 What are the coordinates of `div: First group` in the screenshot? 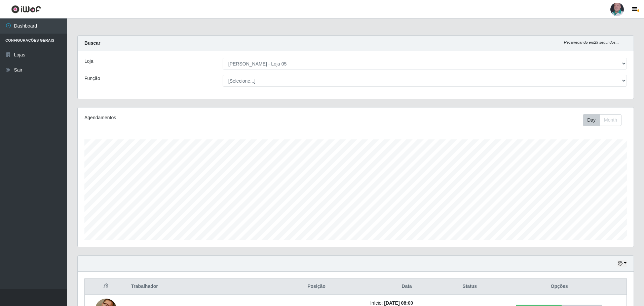 It's located at (602, 120).